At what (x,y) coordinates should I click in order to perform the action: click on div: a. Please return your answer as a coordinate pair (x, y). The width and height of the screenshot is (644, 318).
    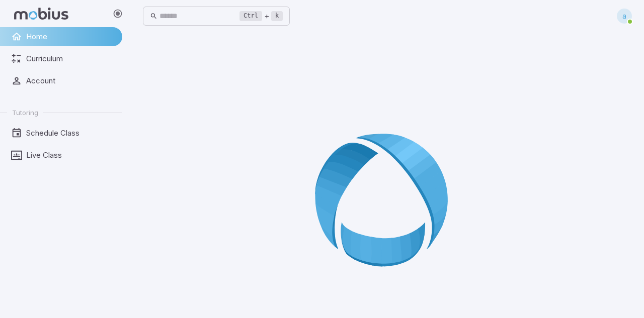
    Looking at the image, I should click on (624, 16).